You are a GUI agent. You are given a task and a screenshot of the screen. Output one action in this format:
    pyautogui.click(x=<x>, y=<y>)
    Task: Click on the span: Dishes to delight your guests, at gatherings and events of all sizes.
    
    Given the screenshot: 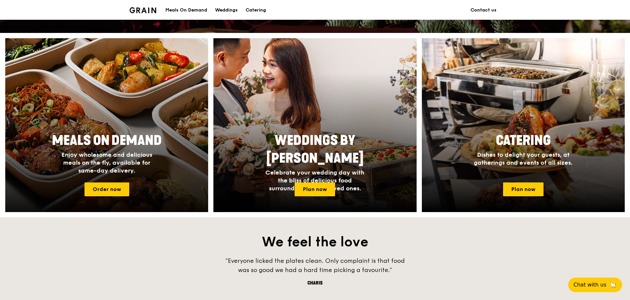 What is the action you would take?
    pyautogui.click(x=523, y=159)
    